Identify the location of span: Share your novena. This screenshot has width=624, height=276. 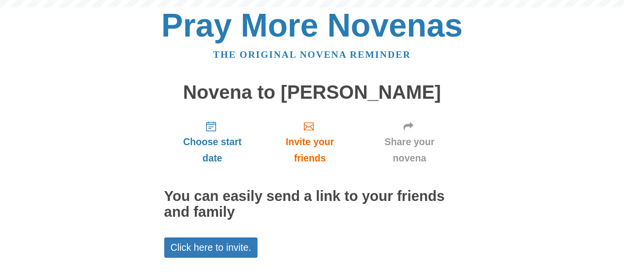
(409, 150).